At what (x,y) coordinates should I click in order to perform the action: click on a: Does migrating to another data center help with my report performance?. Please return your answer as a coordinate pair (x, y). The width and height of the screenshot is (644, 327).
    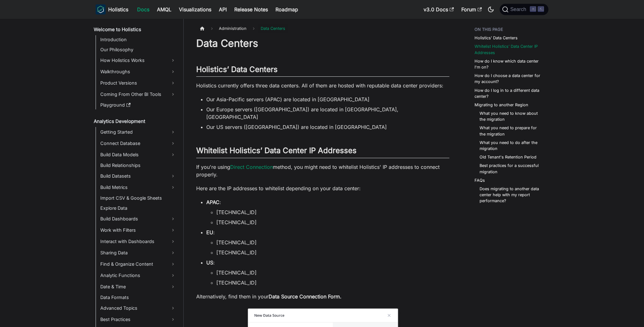
    Looking at the image, I should click on (511, 195).